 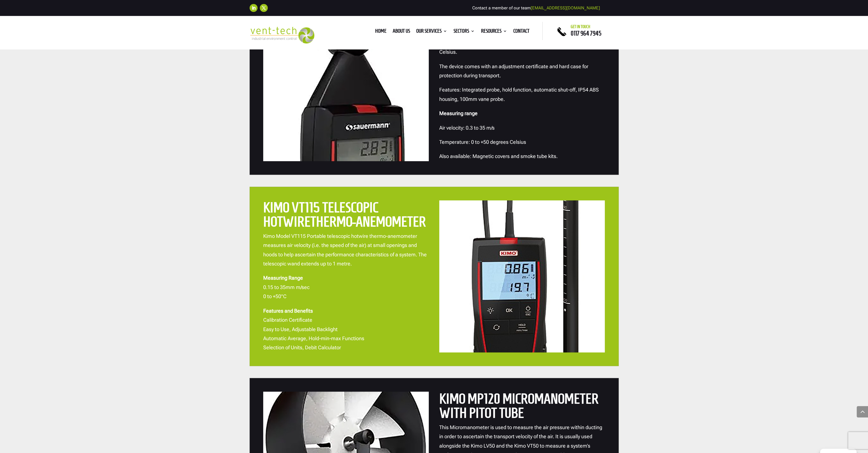 I want to click on a: Sectors, so click(x=464, y=32).